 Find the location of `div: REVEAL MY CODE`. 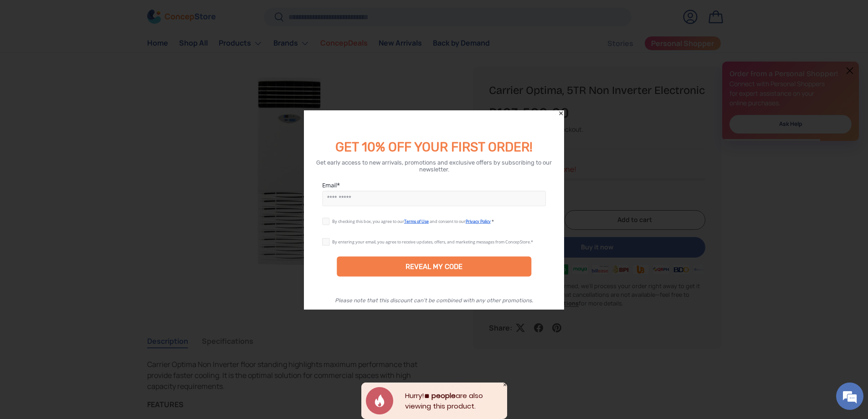

div: REVEAL MY CODE is located at coordinates (434, 267).